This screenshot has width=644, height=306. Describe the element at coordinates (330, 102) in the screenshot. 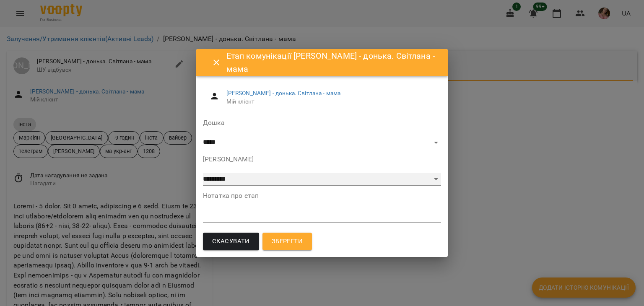

I see `span: Мій клієнт` at that location.